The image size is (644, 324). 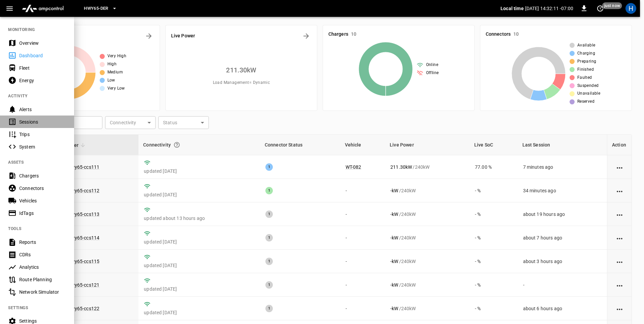 I want to click on div: System, so click(x=43, y=147).